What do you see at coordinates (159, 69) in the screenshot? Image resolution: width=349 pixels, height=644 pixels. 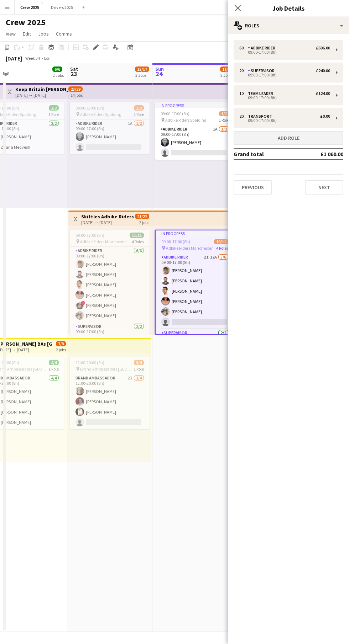 I see `span: Sun` at bounding box center [159, 69].